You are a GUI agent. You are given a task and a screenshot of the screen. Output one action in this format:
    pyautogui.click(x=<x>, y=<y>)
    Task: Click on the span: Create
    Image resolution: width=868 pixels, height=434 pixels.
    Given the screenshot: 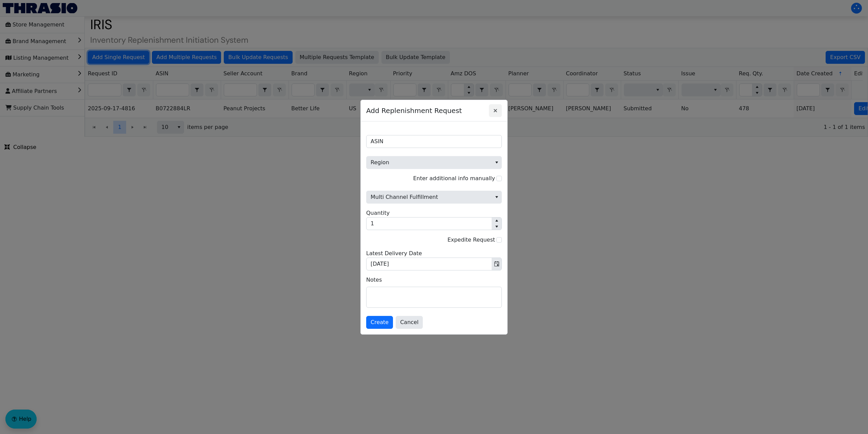 What is the action you would take?
    pyautogui.click(x=380, y=322)
    